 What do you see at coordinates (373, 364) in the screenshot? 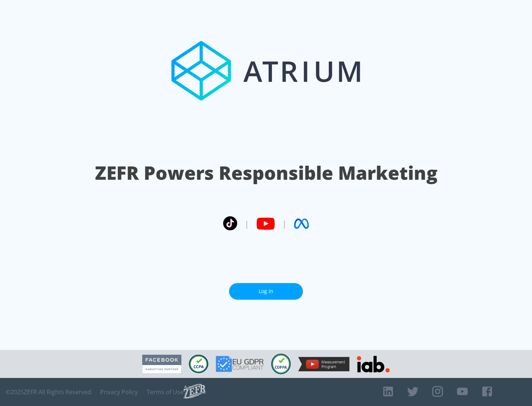
I see `img: IAB` at bounding box center [373, 364].